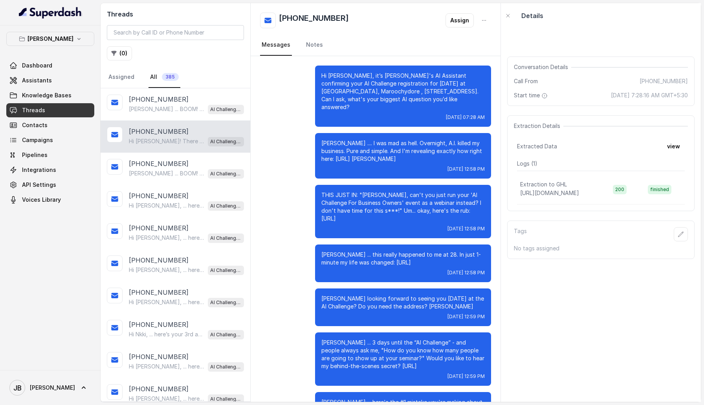  What do you see at coordinates (119, 53) in the screenshot?
I see `button: (0)` at bounding box center [119, 53].